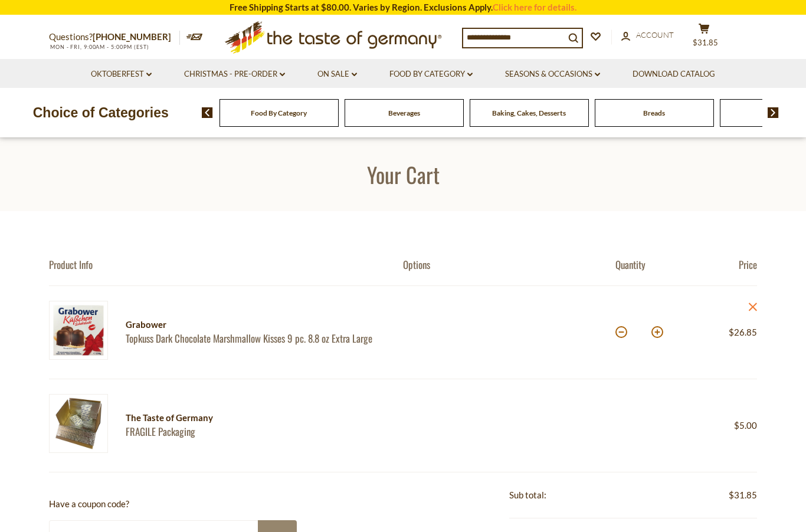  Describe the element at coordinates (704, 38) in the screenshot. I see `button: $31.85` at that location.